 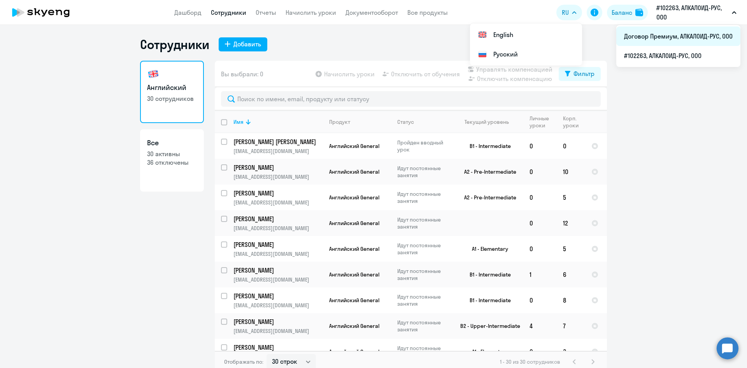 What do you see at coordinates (678, 46) in the screenshot?
I see `ul: RU` at bounding box center [678, 46].